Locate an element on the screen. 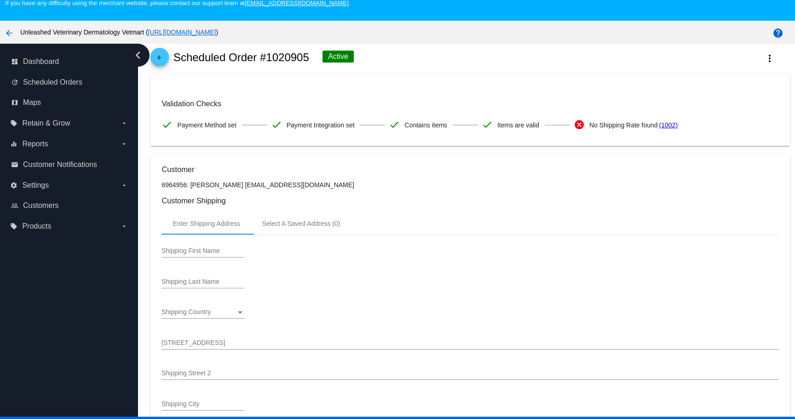 The height and width of the screenshot is (419, 795). input: Shipping City is located at coordinates (203, 404).